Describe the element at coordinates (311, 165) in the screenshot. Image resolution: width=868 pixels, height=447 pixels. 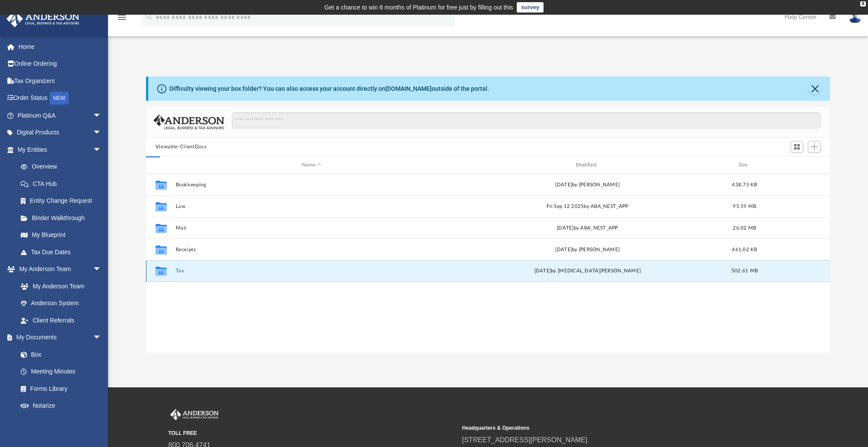
I see `div: Name` at that location.